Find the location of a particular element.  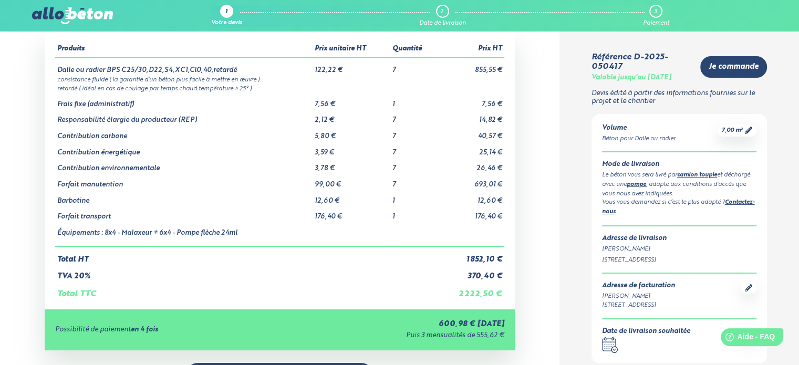

div: Votre devis is located at coordinates (226, 23).